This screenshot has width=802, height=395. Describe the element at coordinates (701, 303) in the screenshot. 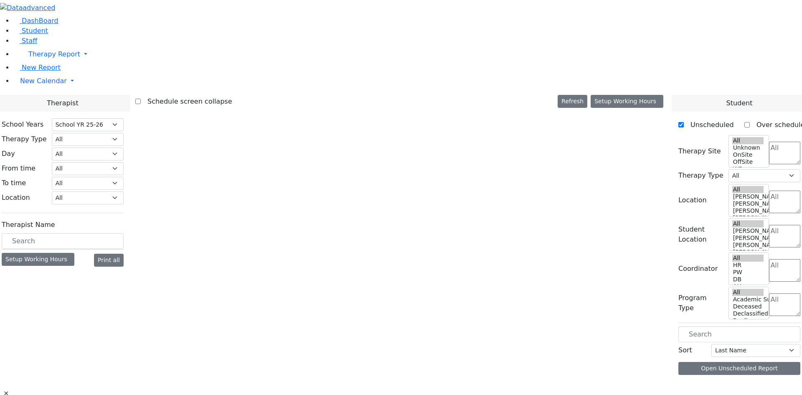

I see `label: Program Type` at that location.